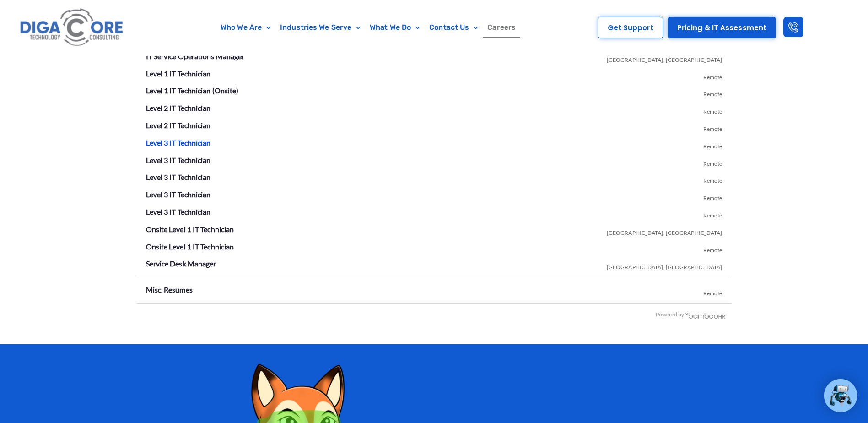 This screenshot has height=423, width=868. I want to click on a: Careers, so click(501, 28).